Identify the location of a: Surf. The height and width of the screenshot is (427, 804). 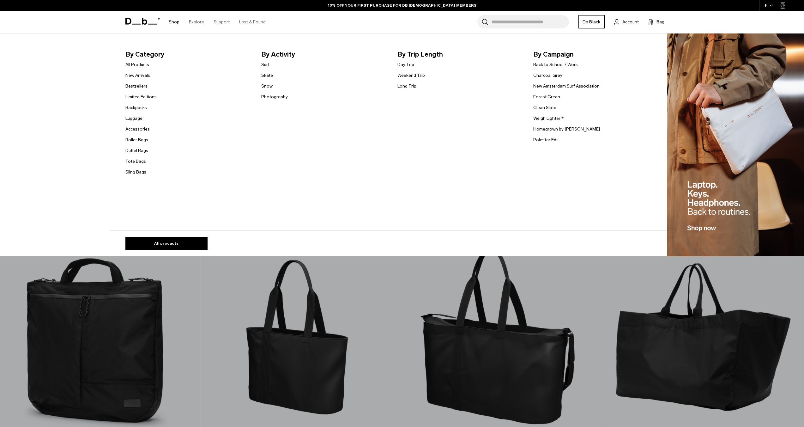
(265, 64).